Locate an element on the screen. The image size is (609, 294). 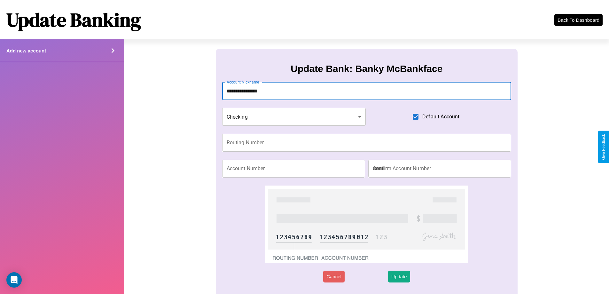
button: Cancel is located at coordinates (334, 276).